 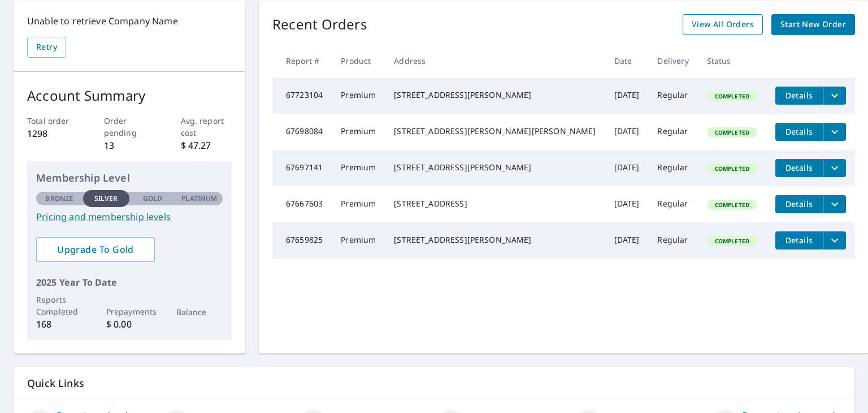 I want to click on th: Status, so click(x=731, y=60).